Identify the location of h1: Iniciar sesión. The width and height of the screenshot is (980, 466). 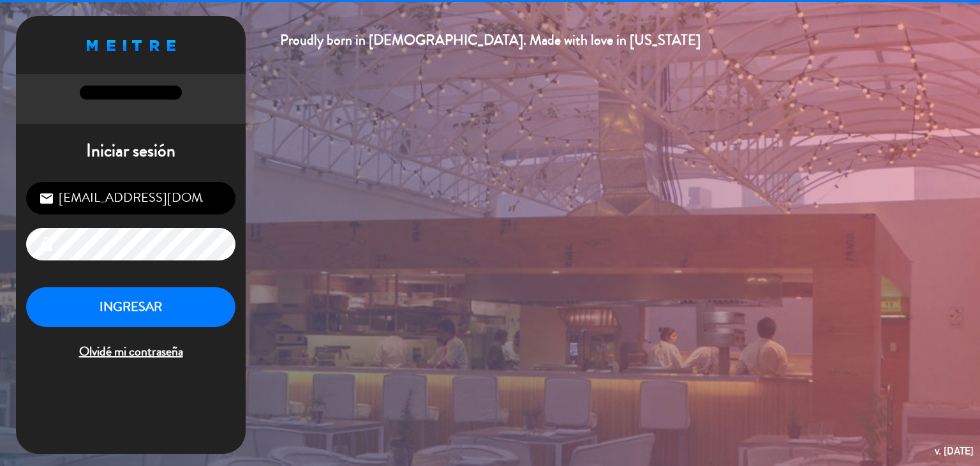
(131, 151).